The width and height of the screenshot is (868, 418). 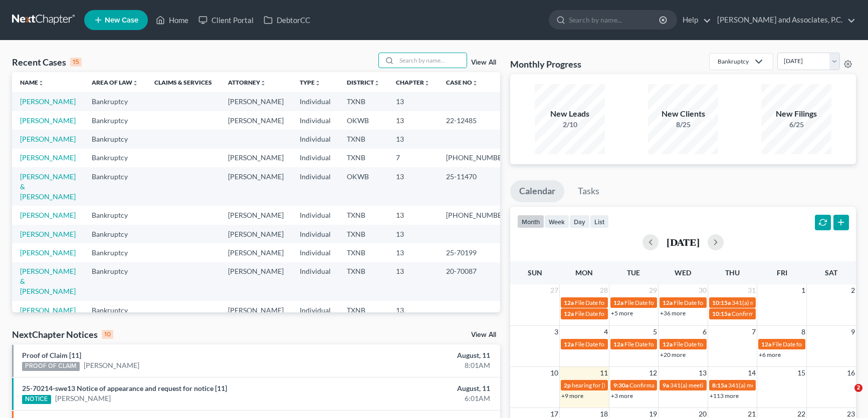 What do you see at coordinates (599, 221) in the screenshot?
I see `button: list` at bounding box center [599, 221].